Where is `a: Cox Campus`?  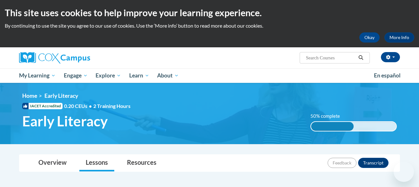
a: Cox Campus is located at coordinates (79, 58).